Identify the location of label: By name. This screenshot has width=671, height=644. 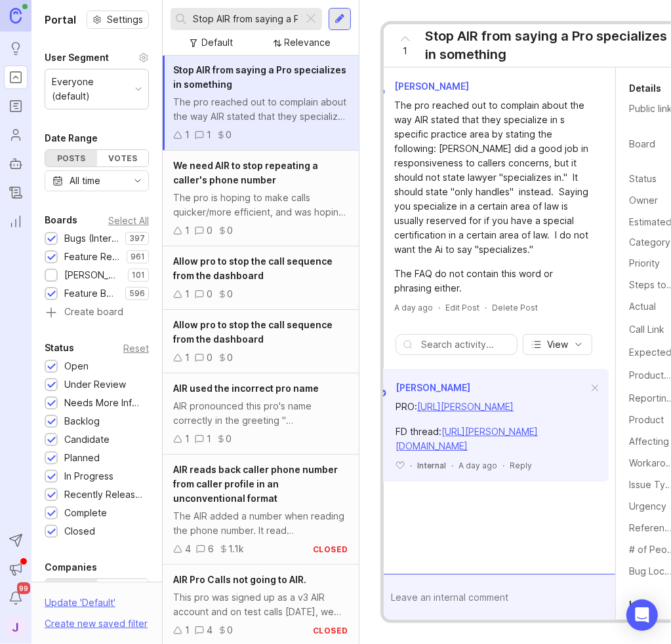
(71, 597).